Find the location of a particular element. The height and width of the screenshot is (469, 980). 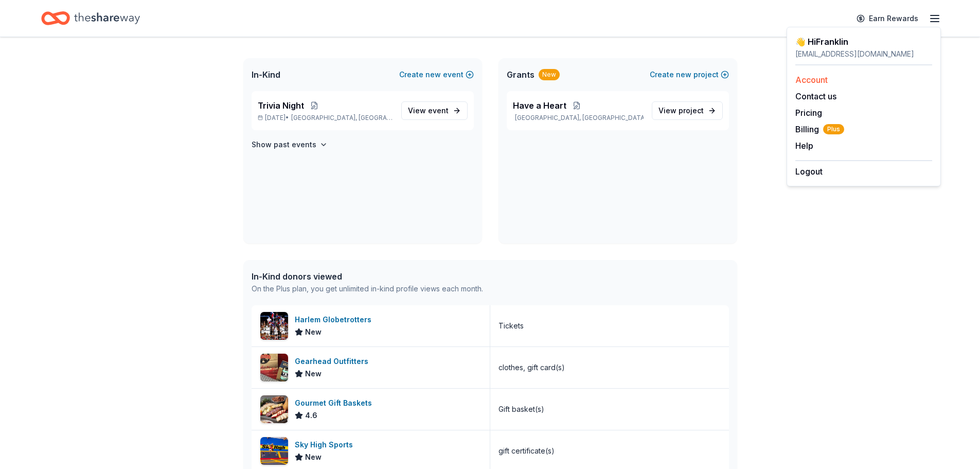

button: Createnewproject is located at coordinates (690, 75).